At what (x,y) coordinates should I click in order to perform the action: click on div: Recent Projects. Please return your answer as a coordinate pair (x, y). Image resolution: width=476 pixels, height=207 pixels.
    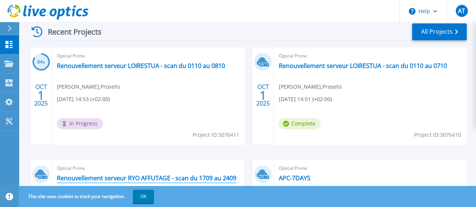
    Looking at the image, I should click on (70, 32).